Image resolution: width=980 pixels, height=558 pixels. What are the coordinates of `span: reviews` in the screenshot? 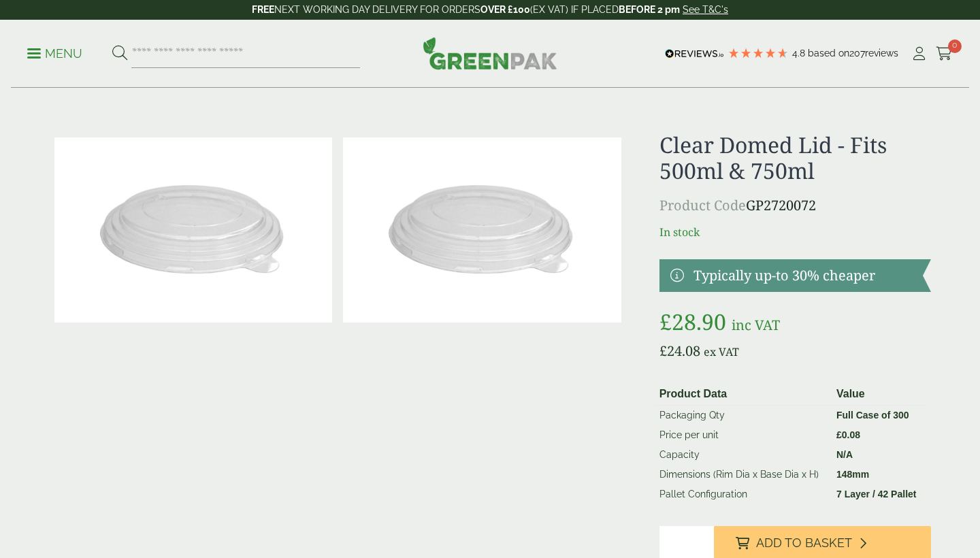 It's located at (881, 53).